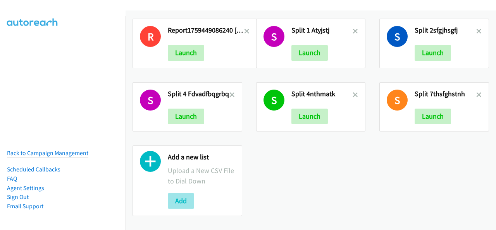 The image size is (496, 230). I want to click on a: Back to Campaign Management, so click(48, 153).